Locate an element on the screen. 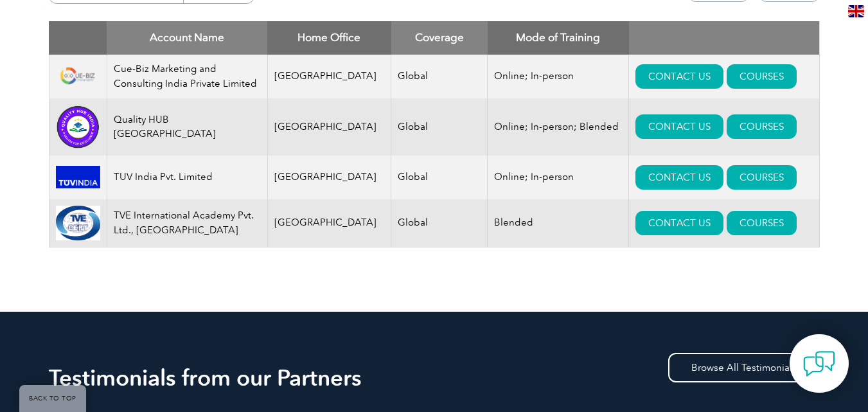  img: contact-chat.png is located at coordinates (819, 364).